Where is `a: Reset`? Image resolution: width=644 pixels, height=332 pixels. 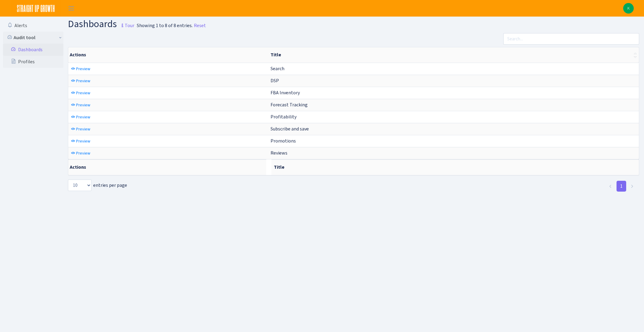 a: Reset is located at coordinates (200, 26).